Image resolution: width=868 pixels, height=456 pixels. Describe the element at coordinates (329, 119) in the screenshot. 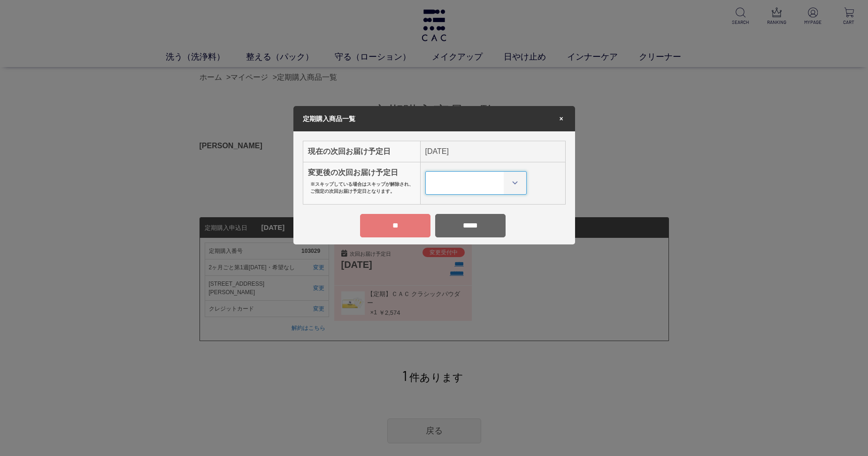

I see `span: 定期購入商品一覧` at that location.